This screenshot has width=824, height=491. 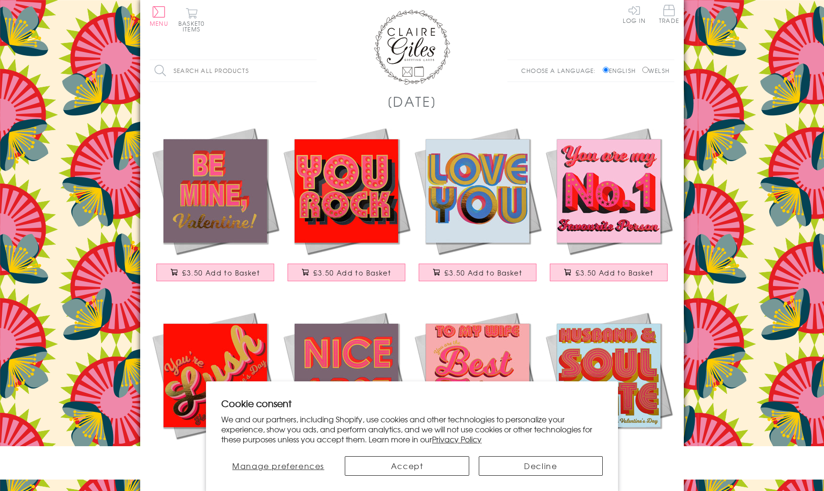 What do you see at coordinates (635, 14) in the screenshot?
I see `a: Log In` at bounding box center [635, 14].